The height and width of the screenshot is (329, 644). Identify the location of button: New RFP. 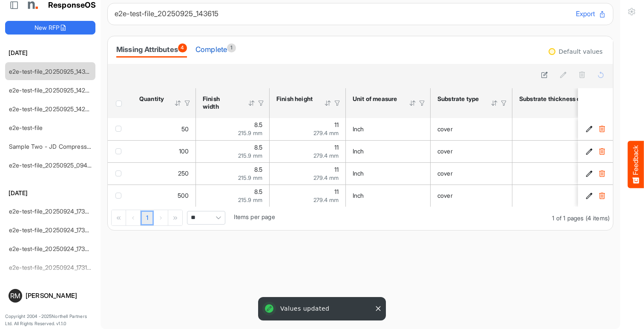
(50, 28).